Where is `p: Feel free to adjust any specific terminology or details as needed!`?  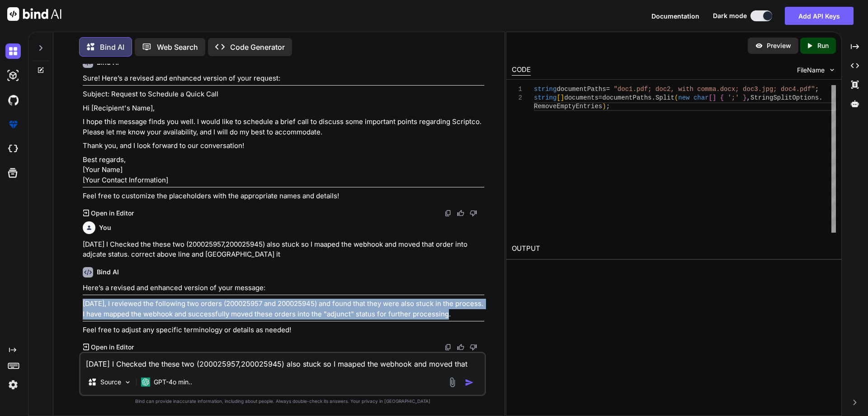
p: Feel free to adjust any specific terminology or details as needed! is located at coordinates (284, 330).